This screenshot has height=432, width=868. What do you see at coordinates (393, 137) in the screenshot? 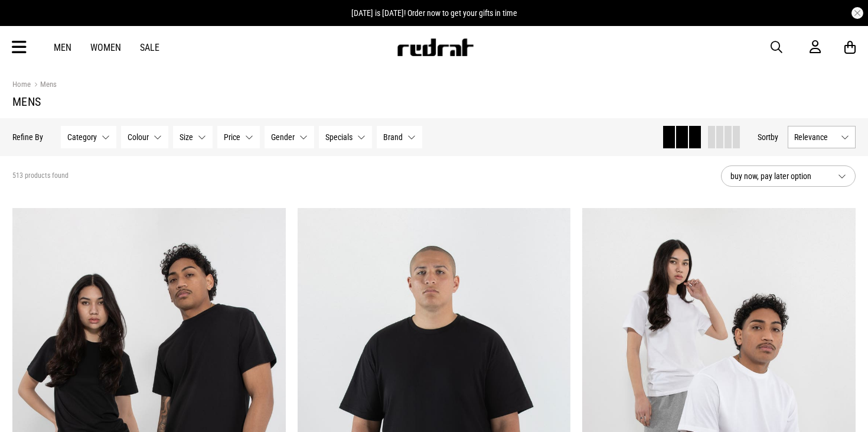
I see `span: Brand` at bounding box center [393, 137].